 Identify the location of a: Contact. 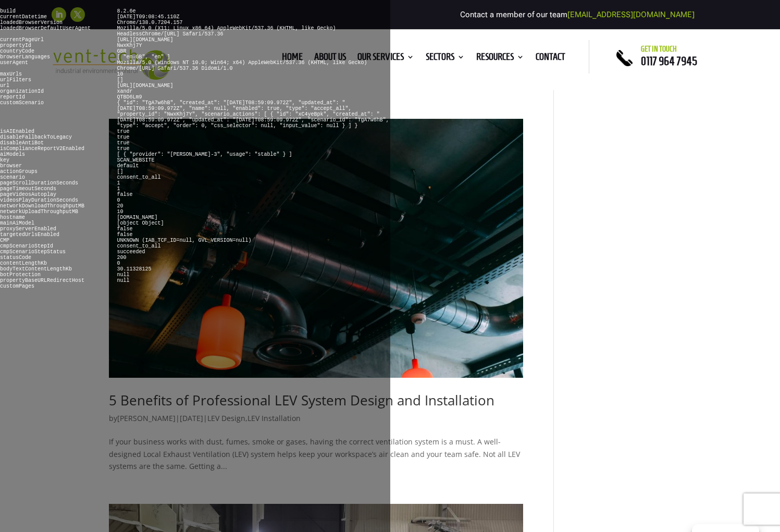
(550, 59).